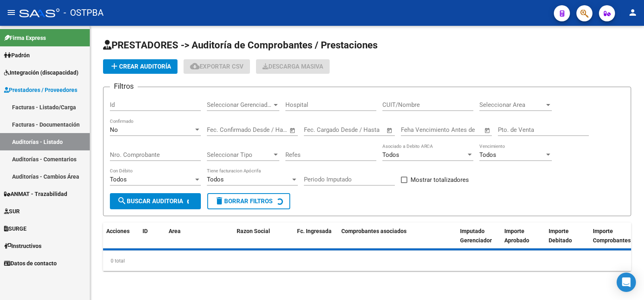 The width and height of the screenshot is (644, 300). What do you see at coordinates (11, 13) in the screenshot?
I see `mat-icon: menu` at bounding box center [11, 13].